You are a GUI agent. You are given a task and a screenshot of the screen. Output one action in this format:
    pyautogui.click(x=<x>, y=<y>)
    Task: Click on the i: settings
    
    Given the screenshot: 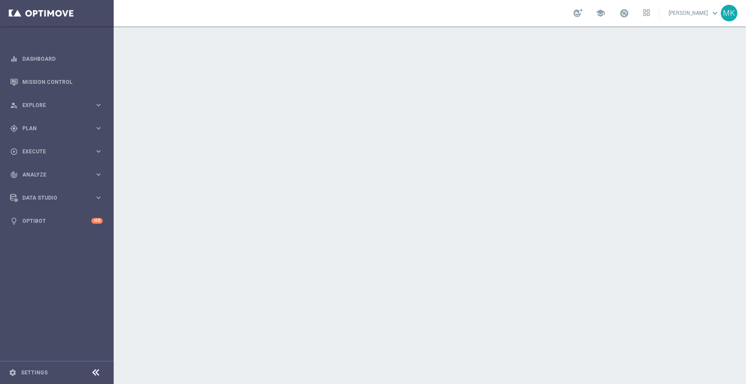 What is the action you would take?
    pyautogui.click(x=13, y=373)
    